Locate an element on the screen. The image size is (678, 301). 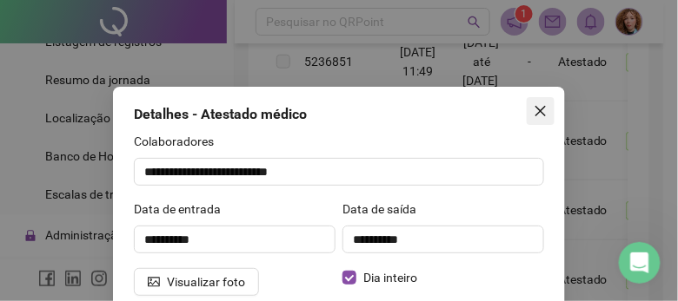
button: Close is located at coordinates (540, 111).